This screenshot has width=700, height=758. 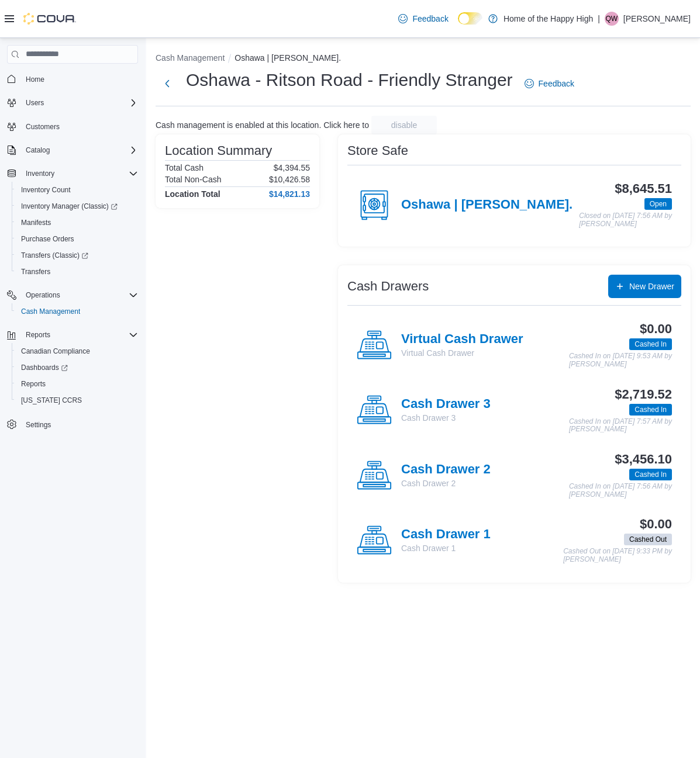 What do you see at coordinates (38, 425) in the screenshot?
I see `span: Settings` at bounding box center [38, 425].